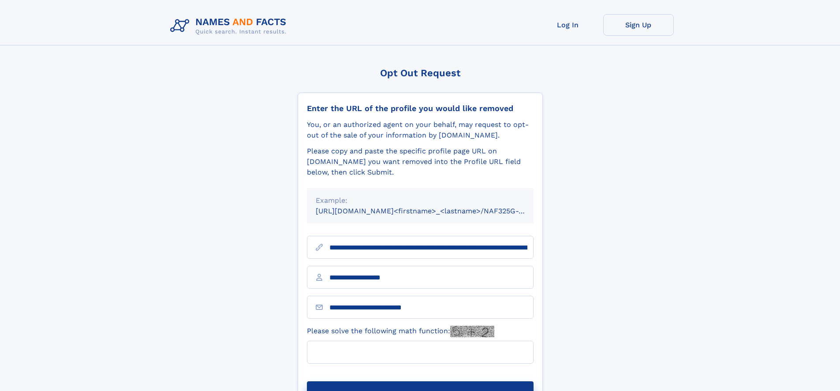 Image resolution: width=840 pixels, height=391 pixels. Describe the element at coordinates (420, 201) in the screenshot. I see `div: Example:` at that location.